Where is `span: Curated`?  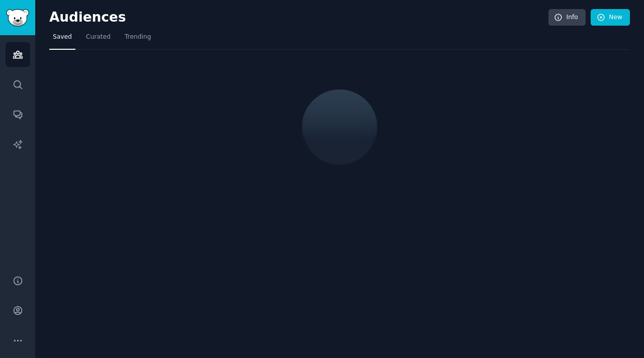
span: Curated is located at coordinates (98, 37).